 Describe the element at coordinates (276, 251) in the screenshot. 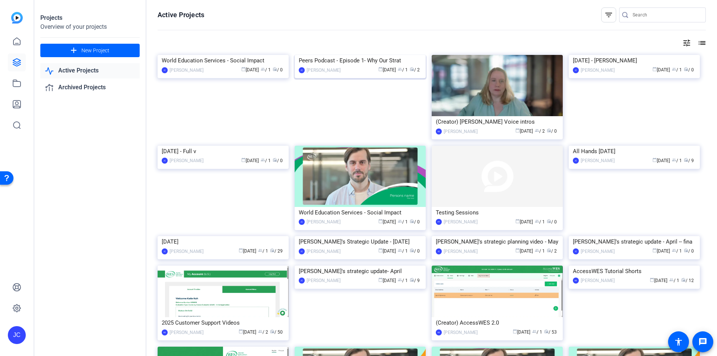

I see `span: / 29` at that location.